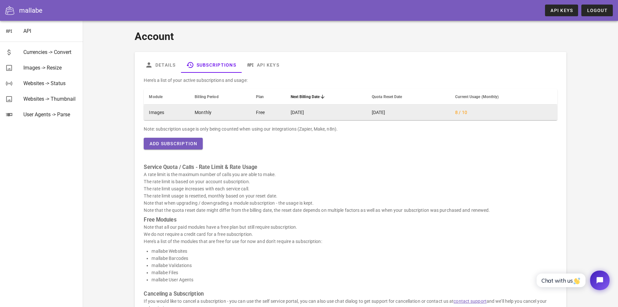 This screenshot has height=307, width=618. What do you see at coordinates (51, 67) in the screenshot?
I see `div: Images -> Resize` at bounding box center [51, 67].